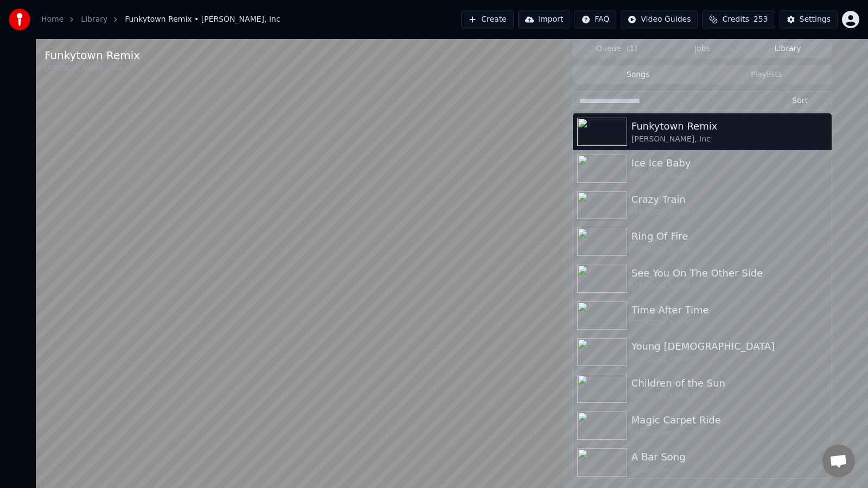  Describe the element at coordinates (703, 49) in the screenshot. I see `button: Jobs` at that location.